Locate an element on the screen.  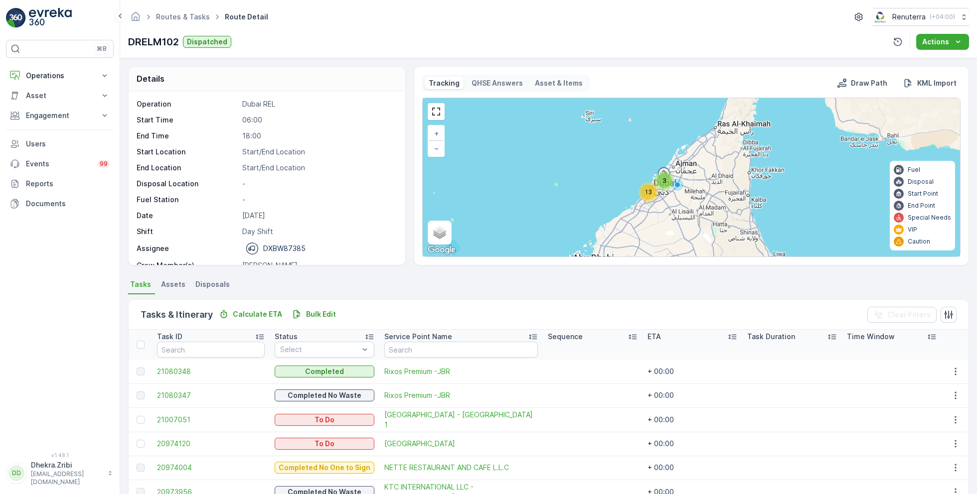
p: Status is located at coordinates (286, 337).